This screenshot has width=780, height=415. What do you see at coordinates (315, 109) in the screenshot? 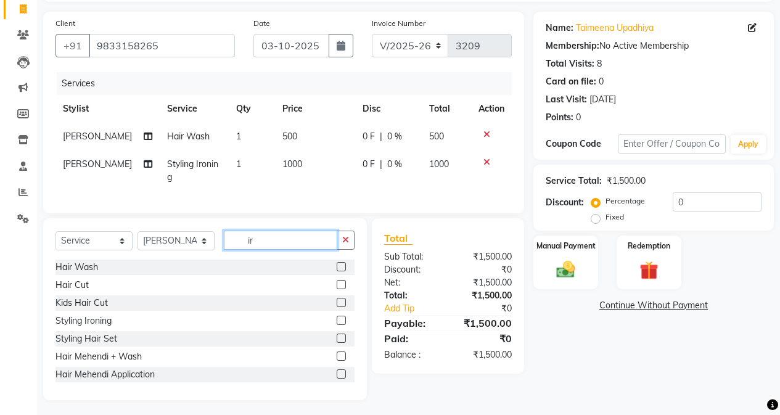
I see `th: Price` at bounding box center [315, 109].